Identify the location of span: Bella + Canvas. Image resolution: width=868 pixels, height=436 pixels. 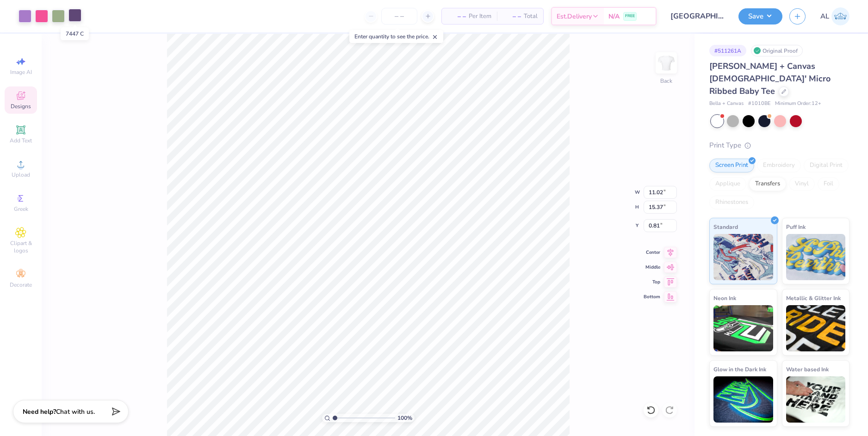
(727, 103).